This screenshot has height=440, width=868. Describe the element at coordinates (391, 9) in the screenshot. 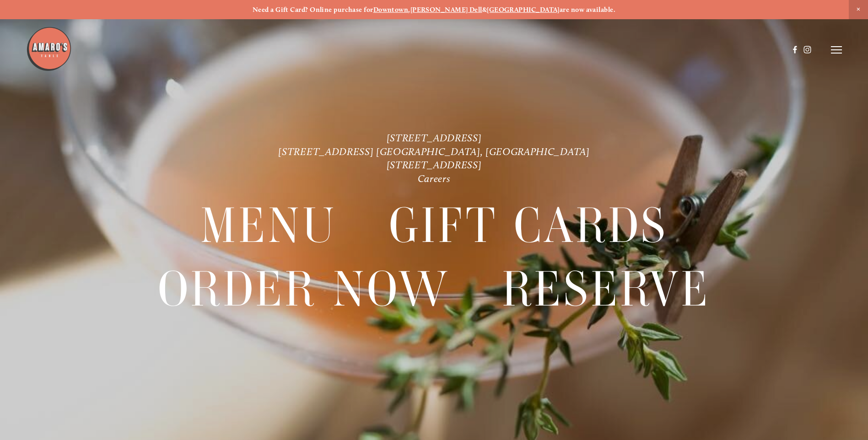

I see `a: Downtown` at that location.